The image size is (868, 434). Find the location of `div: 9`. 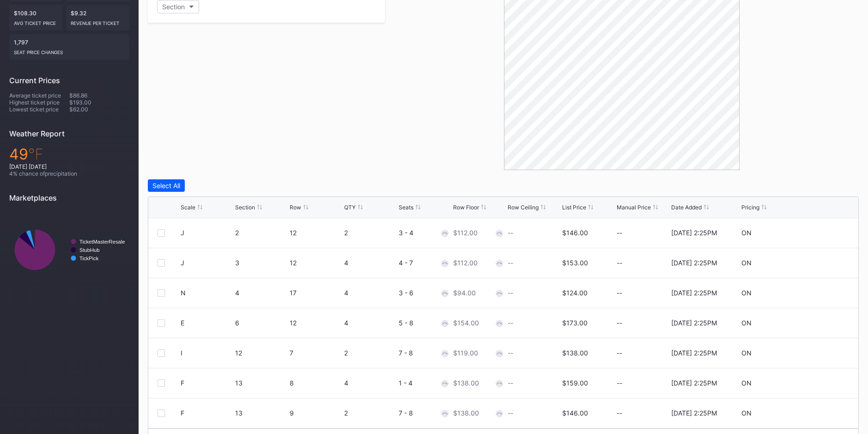

div: 9 is located at coordinates (316, 413).